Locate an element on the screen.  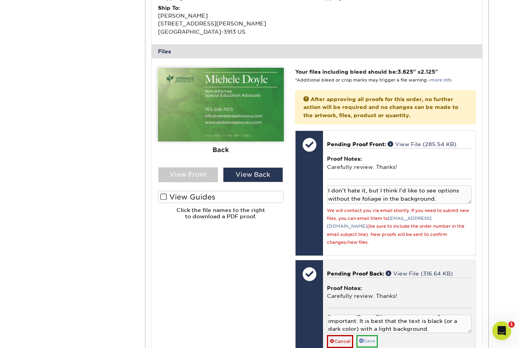
a: more info is located at coordinates (441, 80).